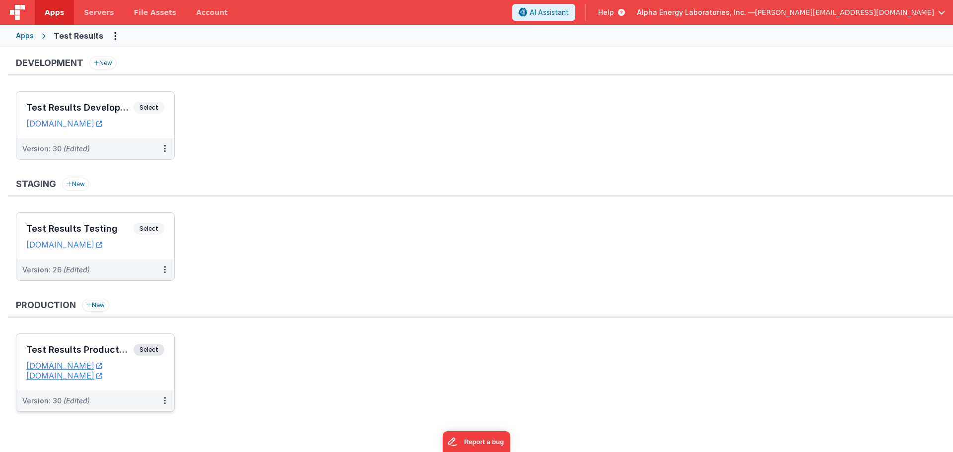 Image resolution: width=953 pixels, height=452 pixels. Describe the element at coordinates (46, 305) in the screenshot. I see `h3: Production` at that location.